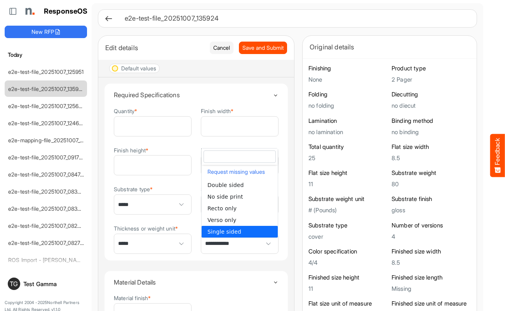 The image size is (505, 311). Describe the element at coordinates (431, 173) in the screenshot. I see `h6: Substrate weight` at that location.